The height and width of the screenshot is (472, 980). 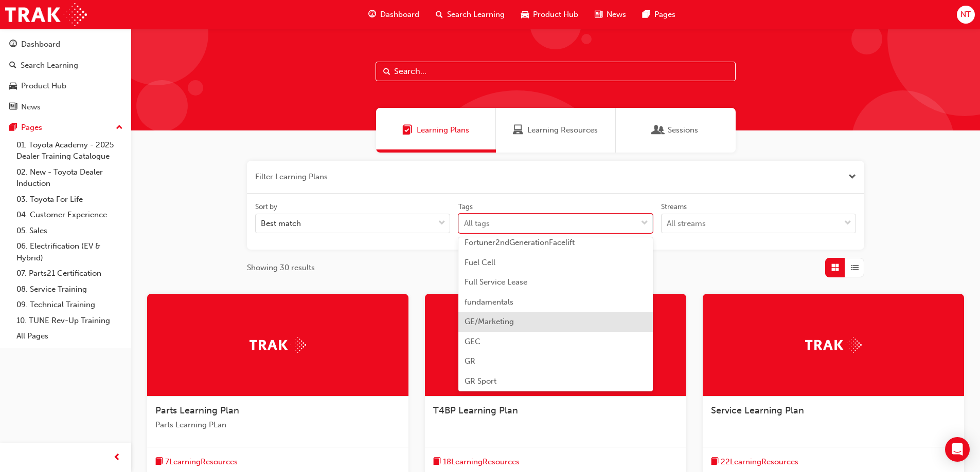 I want to click on div: Pages, so click(x=32, y=127).